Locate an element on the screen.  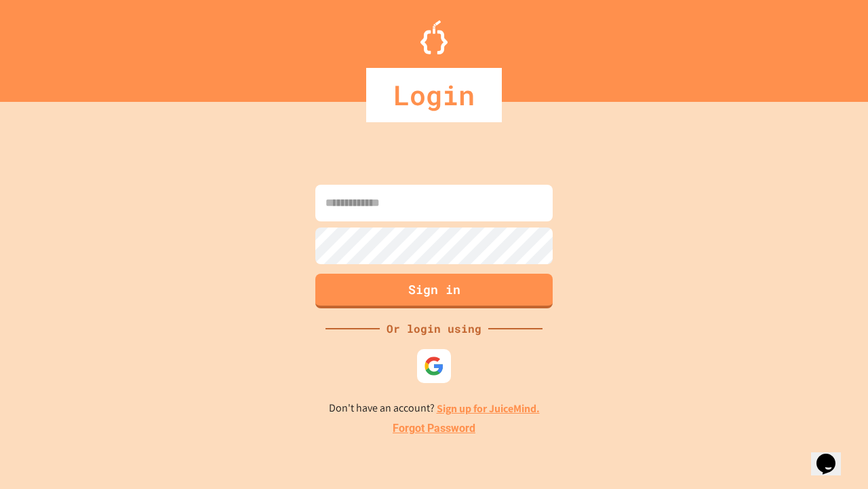
a: Sign up for JuiceMind. is located at coordinates (489, 408).